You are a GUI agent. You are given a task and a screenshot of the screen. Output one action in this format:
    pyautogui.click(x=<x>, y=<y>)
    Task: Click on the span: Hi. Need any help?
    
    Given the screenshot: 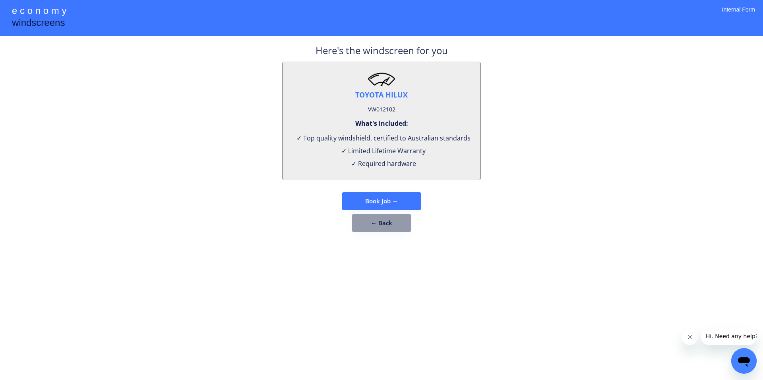 What is the action you would take?
    pyautogui.click(x=31, y=9)
    